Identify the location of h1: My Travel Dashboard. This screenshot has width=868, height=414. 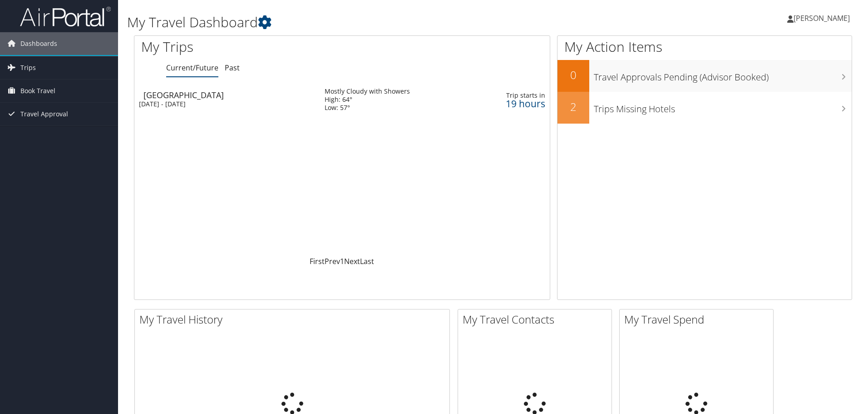
(371, 22).